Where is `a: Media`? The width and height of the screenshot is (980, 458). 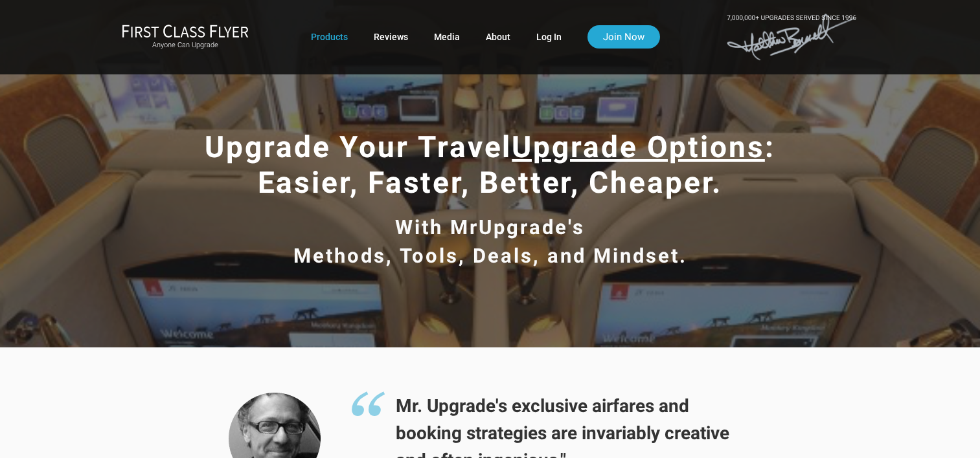
a: Media is located at coordinates (447, 36).